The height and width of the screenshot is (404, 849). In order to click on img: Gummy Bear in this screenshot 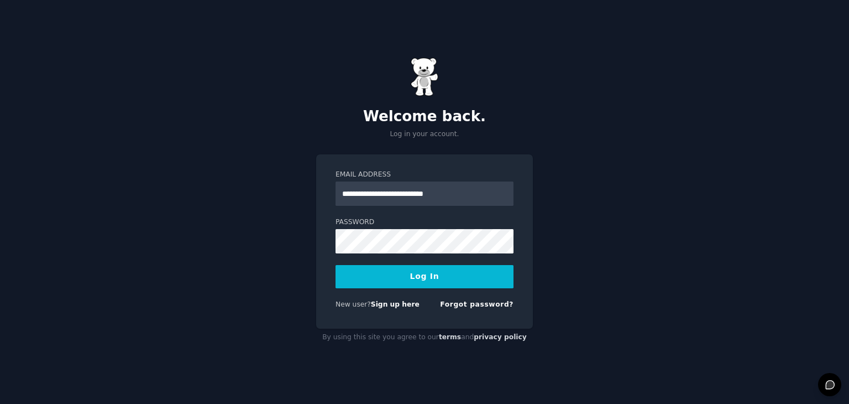, I will do `click(425, 77)`.